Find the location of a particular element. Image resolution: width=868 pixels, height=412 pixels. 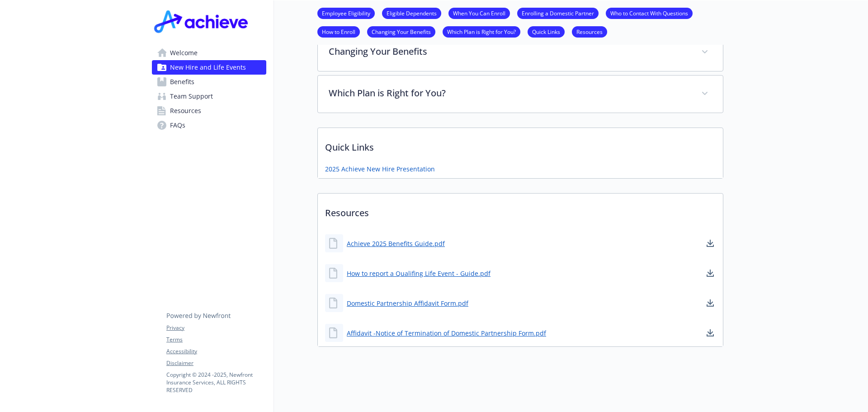

a: Affidavit -Notice of Termination of Domestic Partnership Form.pdf is located at coordinates (446, 333).